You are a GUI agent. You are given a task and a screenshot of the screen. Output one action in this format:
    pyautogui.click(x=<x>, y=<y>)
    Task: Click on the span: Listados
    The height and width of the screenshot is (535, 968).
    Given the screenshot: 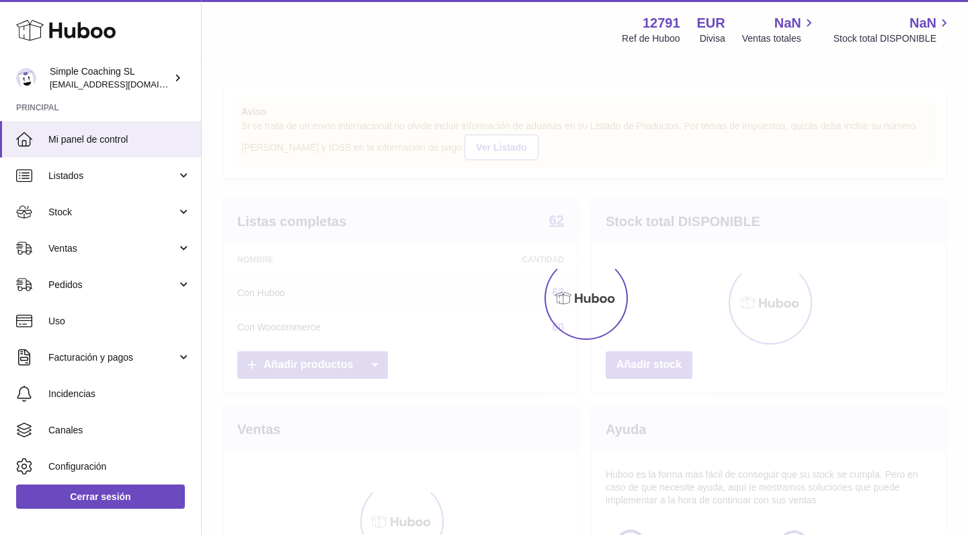 What is the action you would take?
    pyautogui.click(x=112, y=175)
    